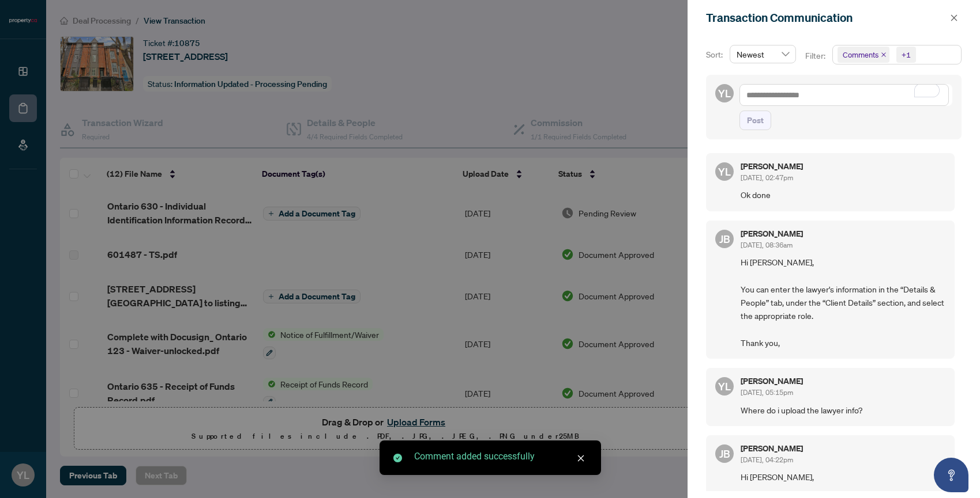 The width and height of the screenshot is (980, 498). I want to click on button: Open asap, so click(951, 475).